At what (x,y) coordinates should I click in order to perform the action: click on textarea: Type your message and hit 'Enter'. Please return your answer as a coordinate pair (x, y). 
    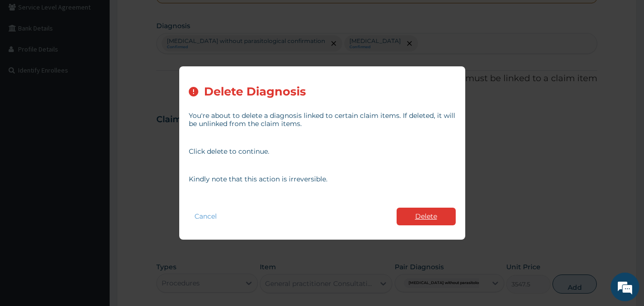
    Looking at the image, I should click on (93, 221).